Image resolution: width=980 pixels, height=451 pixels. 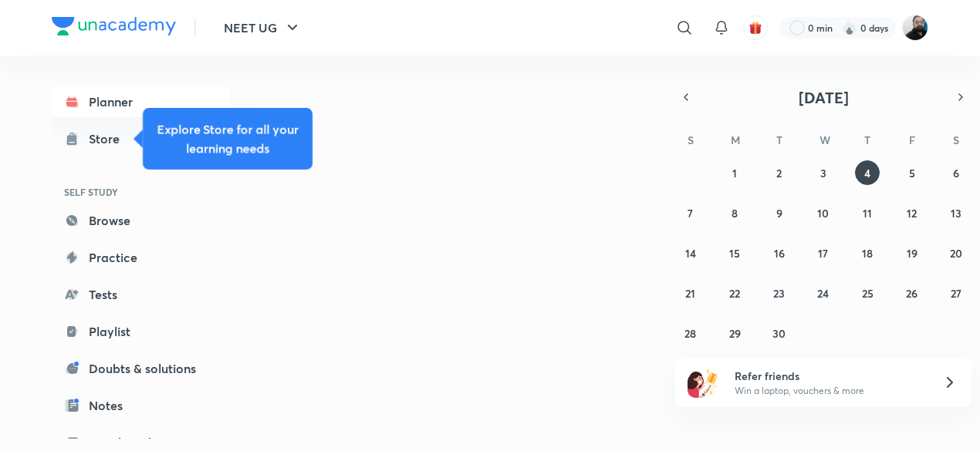 I want to click on img: Company Logo, so click(x=113, y=26).